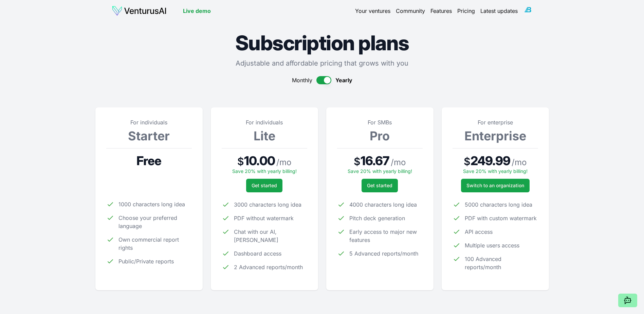 The image size is (644, 314). I want to click on h3: Enterprise, so click(495, 136).